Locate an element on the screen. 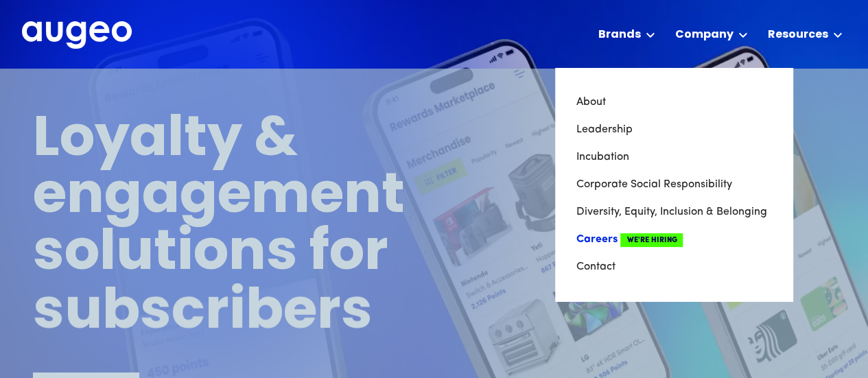 This screenshot has width=868, height=378. span: We're Hiring is located at coordinates (651, 240).